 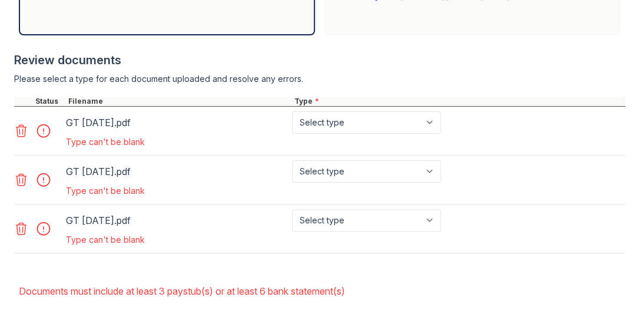 I want to click on div: Status, so click(x=50, y=101).